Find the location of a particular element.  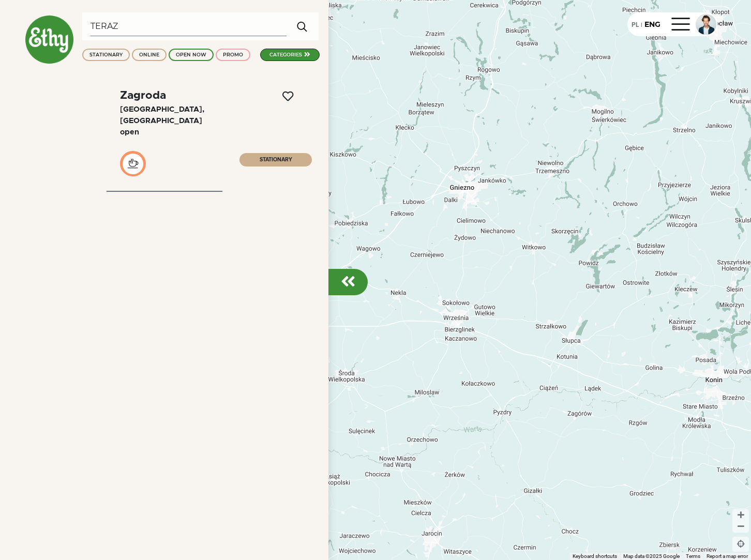

img: ethy-logo is located at coordinates (49, 39).